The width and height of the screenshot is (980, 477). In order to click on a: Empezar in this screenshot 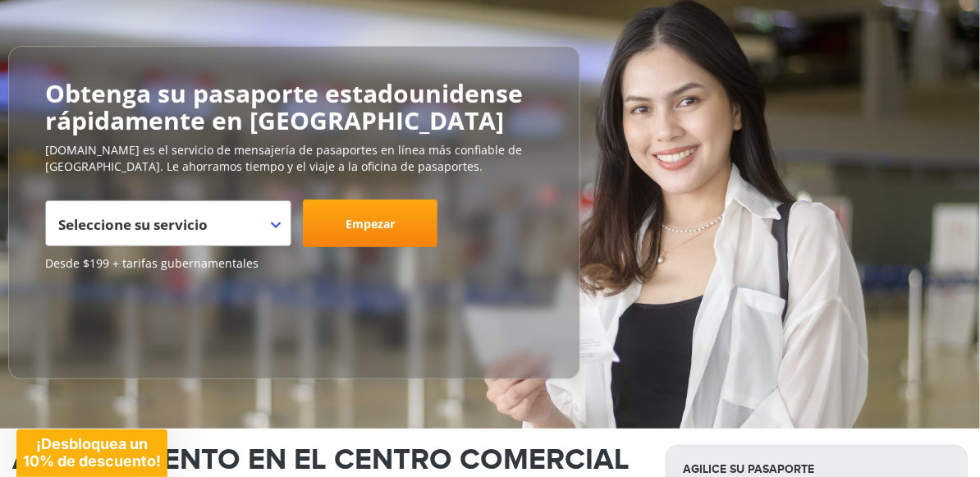, I will do `click(370, 223)`.